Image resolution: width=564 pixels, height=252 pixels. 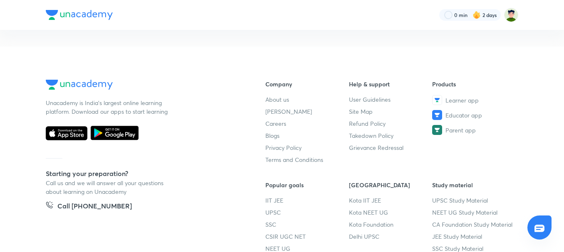 I want to click on a: Kota NEET UG, so click(x=390, y=212).